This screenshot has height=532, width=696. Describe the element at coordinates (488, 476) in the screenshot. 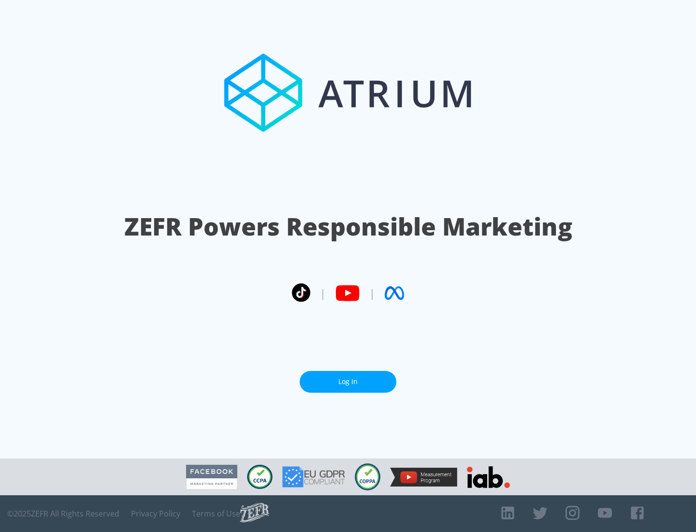

I see `img: IAB` at that location.